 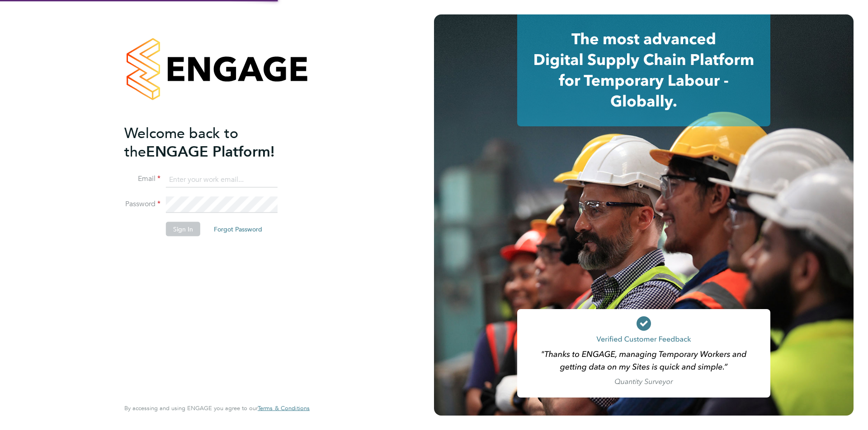 What do you see at coordinates (181, 142) in the screenshot?
I see `span: Welcome back to the` at bounding box center [181, 142].